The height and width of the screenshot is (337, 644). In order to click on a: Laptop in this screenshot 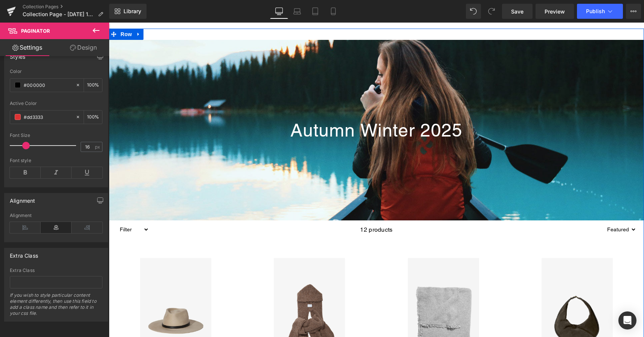, I will do `click(297, 11)`.